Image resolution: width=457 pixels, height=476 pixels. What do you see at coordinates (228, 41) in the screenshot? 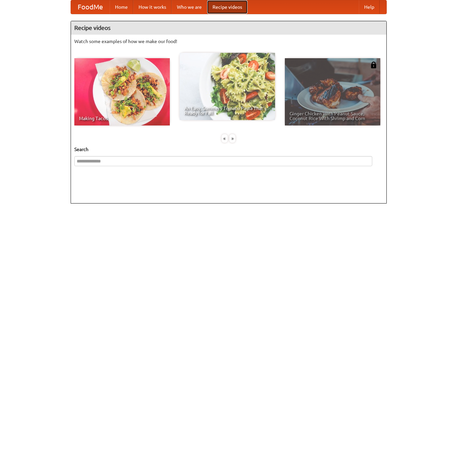
I see `p: Watch some examples of how we make our food!` at bounding box center [228, 41].